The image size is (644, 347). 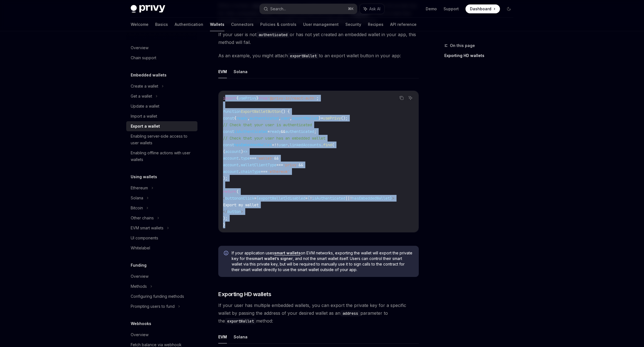 I want to click on span: isAuthenticated, so click(x=329, y=199).